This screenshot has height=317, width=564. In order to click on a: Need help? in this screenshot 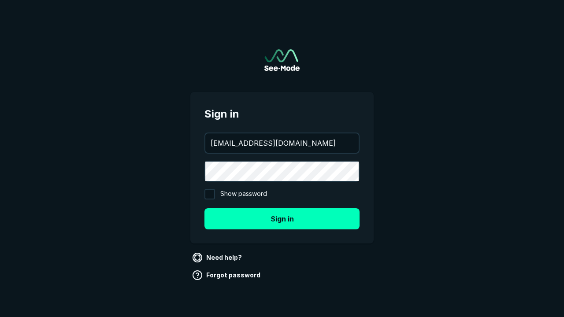, I will do `click(218, 258)`.